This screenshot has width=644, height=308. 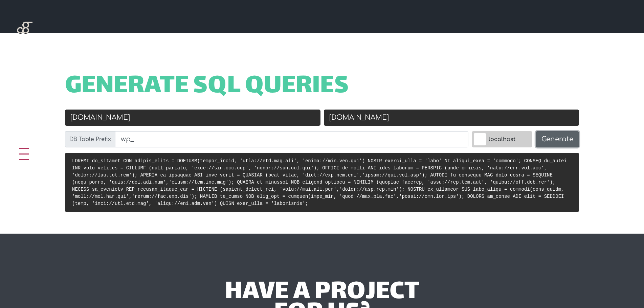 I want to click on label: localhost, so click(x=502, y=140).